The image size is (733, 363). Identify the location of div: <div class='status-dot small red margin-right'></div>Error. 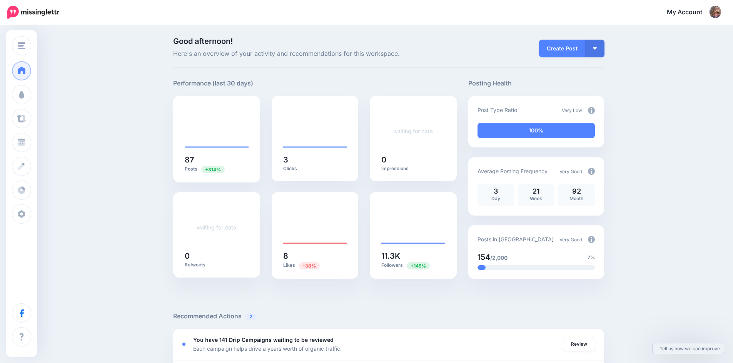
(184, 344).